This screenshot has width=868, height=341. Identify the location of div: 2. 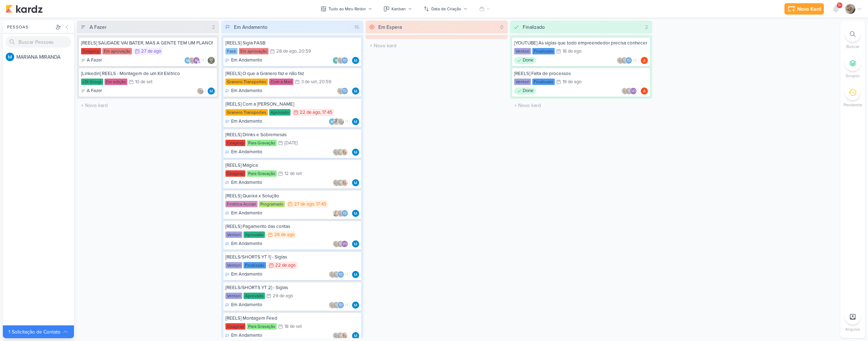
(646, 27).